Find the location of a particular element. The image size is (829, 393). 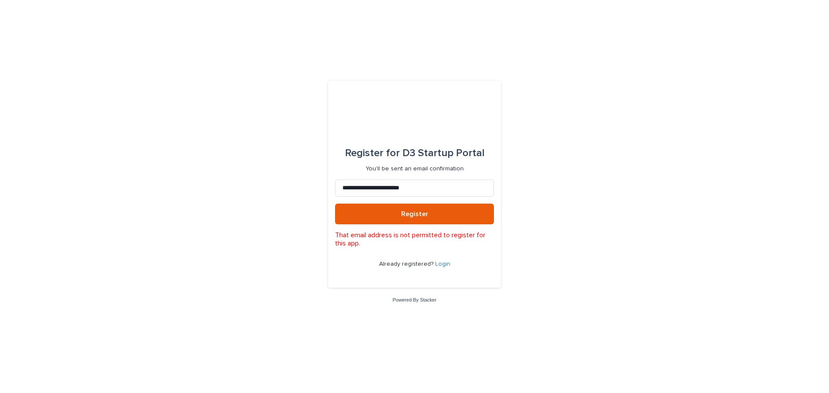

a: Login is located at coordinates (443, 264).